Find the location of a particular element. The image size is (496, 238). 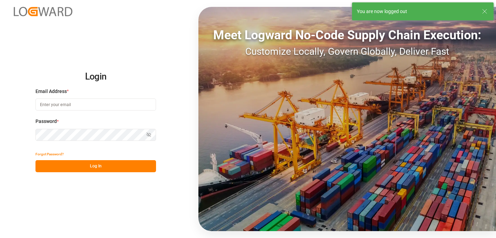

img: Logward_new_orange.png is located at coordinates (43, 11).